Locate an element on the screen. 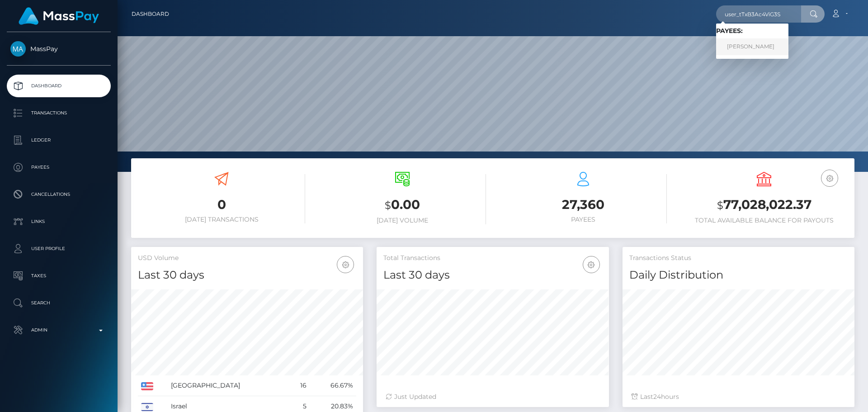  a: Admin is located at coordinates (59, 330).